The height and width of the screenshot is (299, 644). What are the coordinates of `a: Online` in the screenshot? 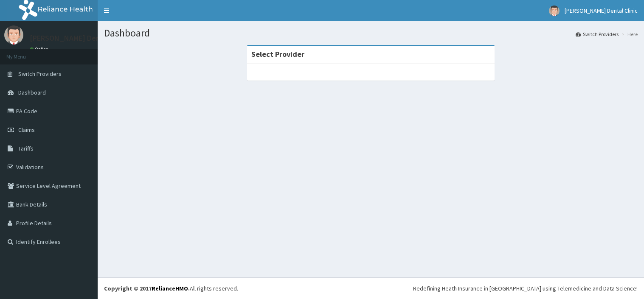 It's located at (40, 49).